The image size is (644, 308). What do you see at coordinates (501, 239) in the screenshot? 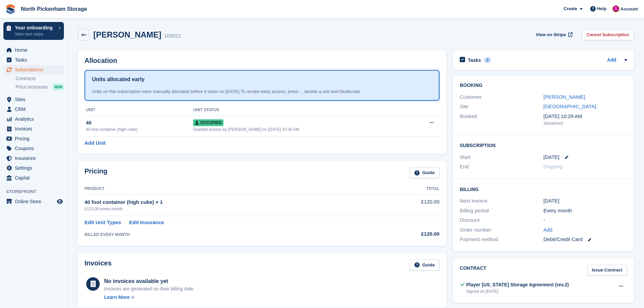
I see `div: Payment method` at bounding box center [501, 239].